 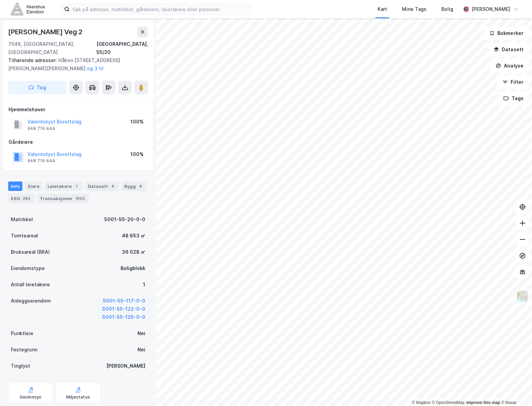 I want to click on button: 5001-55-122-0-0, so click(x=123, y=309).